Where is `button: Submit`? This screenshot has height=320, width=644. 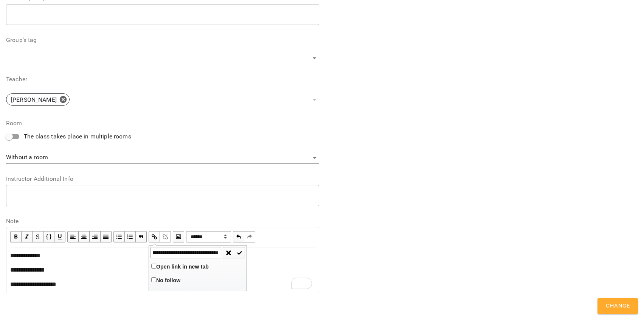 button: Submit is located at coordinates (239, 253).